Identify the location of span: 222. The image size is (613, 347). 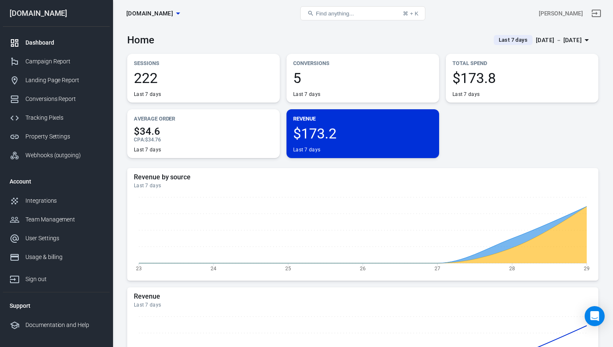
(203, 78).